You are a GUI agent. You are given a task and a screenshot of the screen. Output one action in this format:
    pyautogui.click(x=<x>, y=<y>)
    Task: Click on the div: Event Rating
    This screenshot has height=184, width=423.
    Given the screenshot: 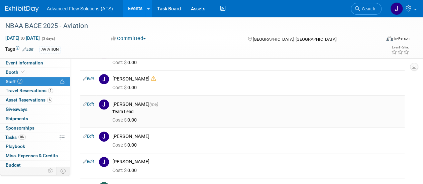 What is the action you would take?
    pyautogui.click(x=400, y=47)
    